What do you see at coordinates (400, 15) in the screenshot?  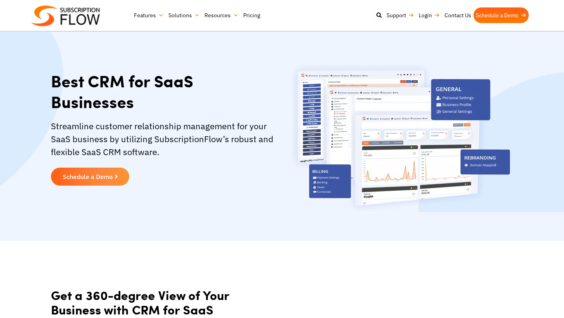 I see `a: Support` at bounding box center [400, 15].